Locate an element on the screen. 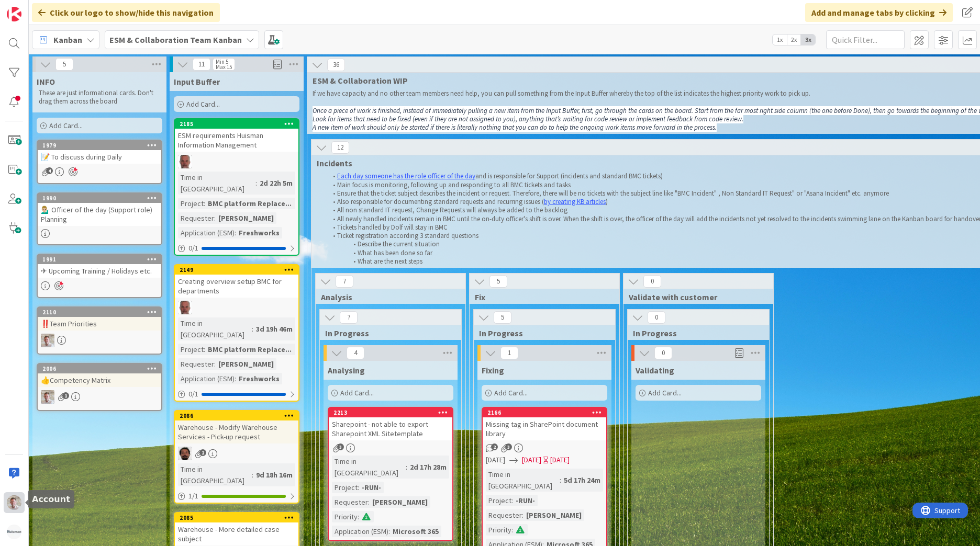 Image resolution: width=980 pixels, height=546 pixels. em: A new item of work should only be started if there is literally nothing that you can do to help t... is located at coordinates (515, 127).